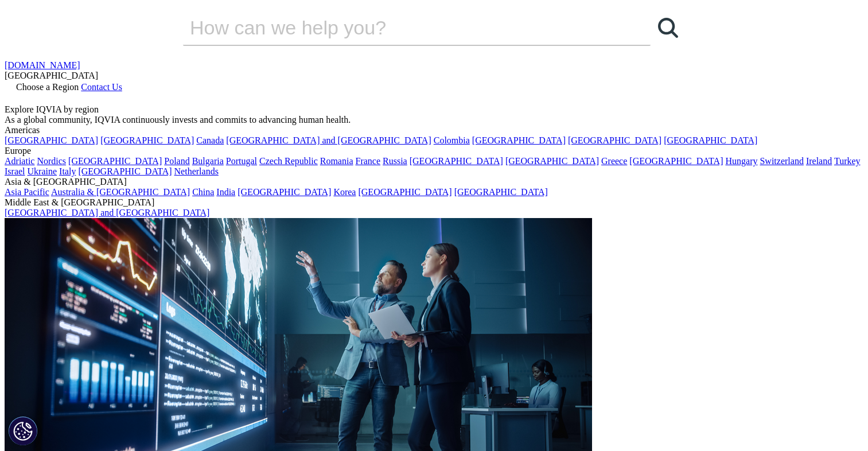  I want to click on a: Romania, so click(337, 161).